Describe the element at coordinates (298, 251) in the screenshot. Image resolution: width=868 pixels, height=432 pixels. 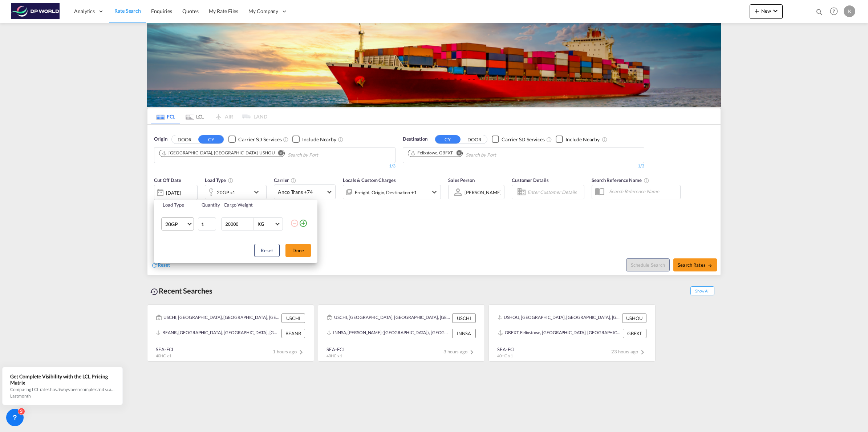
I see `button: Done` at that location.